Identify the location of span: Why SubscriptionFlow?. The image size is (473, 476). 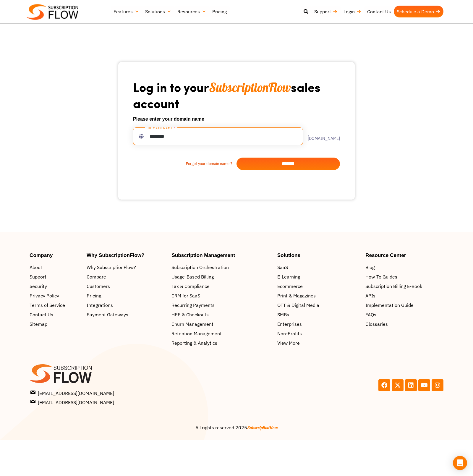
(111, 267).